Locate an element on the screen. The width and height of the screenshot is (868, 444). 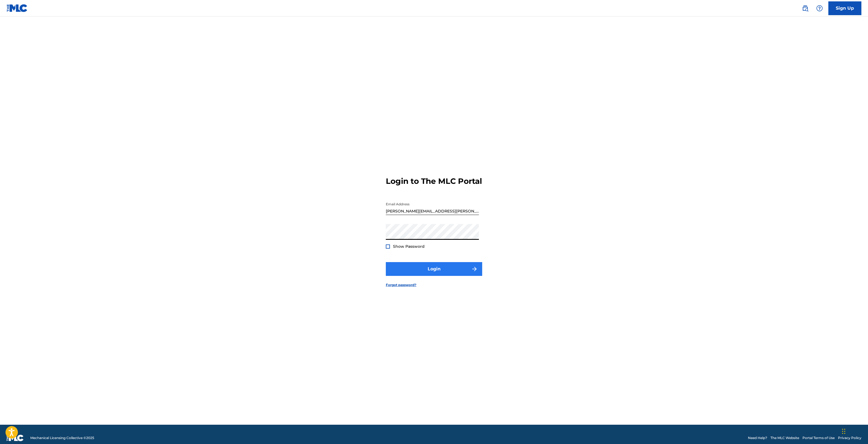
img: logo is located at coordinates (15, 438).